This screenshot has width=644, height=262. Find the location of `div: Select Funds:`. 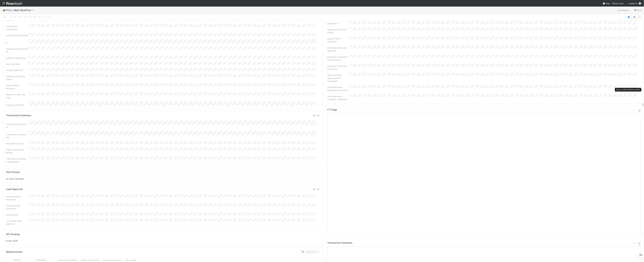

div: Select Funds: is located at coordinates (17, 215).